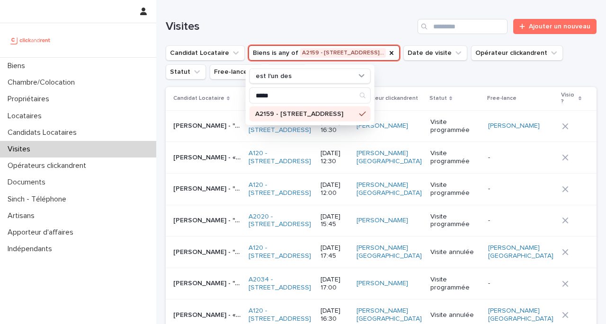 The width and height of the screenshot is (606, 324). I want to click on font: Candidats Locataires, so click(42, 133).